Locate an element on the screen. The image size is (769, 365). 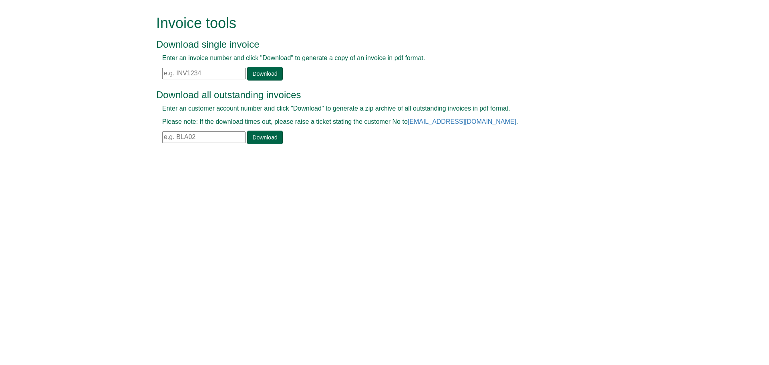
input: e.g. BLA02 is located at coordinates (204, 137).